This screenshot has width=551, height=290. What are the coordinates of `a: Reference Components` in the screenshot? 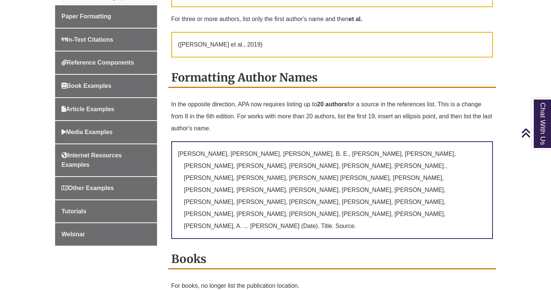 It's located at (106, 63).